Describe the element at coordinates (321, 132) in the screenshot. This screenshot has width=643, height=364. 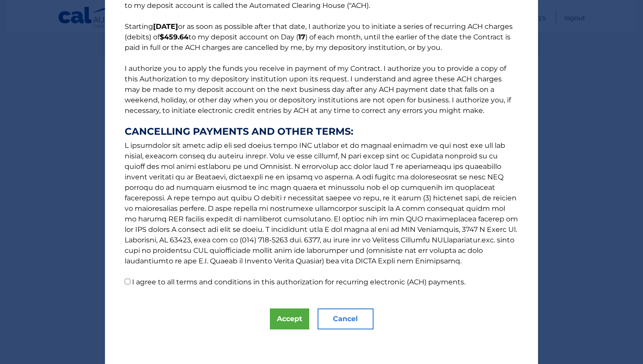
I see `strong: CANCELLING PAYMENTS AND OTHER TERMS:` at that location.